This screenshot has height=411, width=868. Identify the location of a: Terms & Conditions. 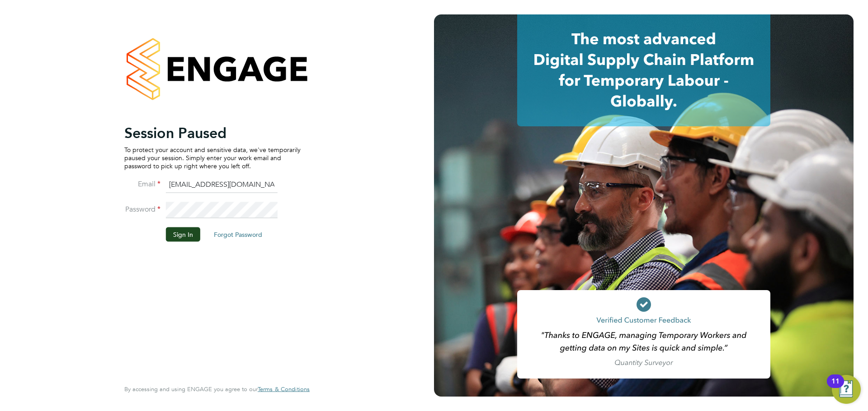
(283, 390).